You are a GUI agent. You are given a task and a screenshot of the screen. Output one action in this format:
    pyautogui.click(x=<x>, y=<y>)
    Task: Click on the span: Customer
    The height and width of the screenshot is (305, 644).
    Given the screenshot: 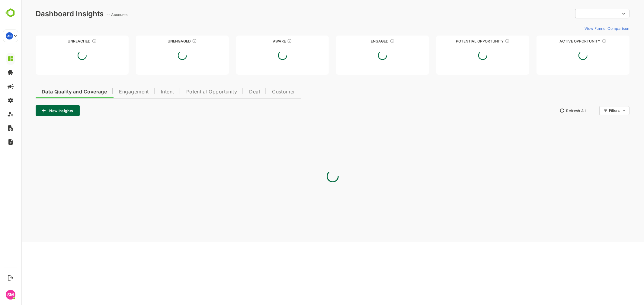 What is the action you would take?
    pyautogui.click(x=262, y=92)
    